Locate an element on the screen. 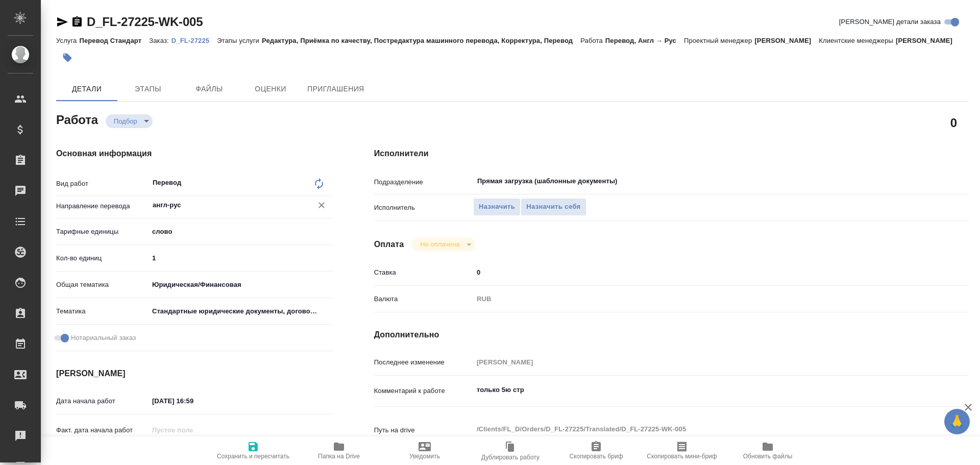 The height and width of the screenshot is (465, 980). h2: Работа is located at coordinates (77, 119).